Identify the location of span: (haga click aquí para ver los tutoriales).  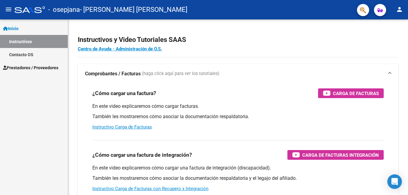
(180, 74).